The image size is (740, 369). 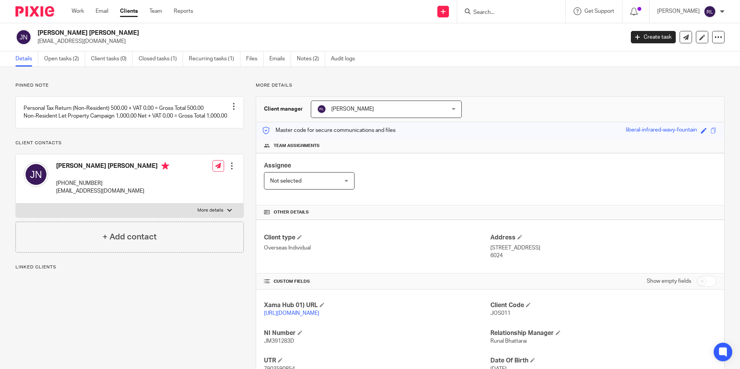 I want to click on a: Work, so click(x=78, y=11).